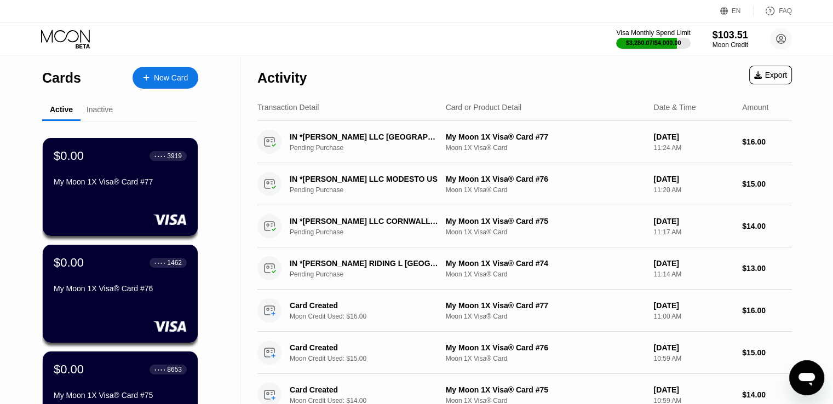 The image size is (833, 404). I want to click on div: 11:20 AM, so click(693, 190).